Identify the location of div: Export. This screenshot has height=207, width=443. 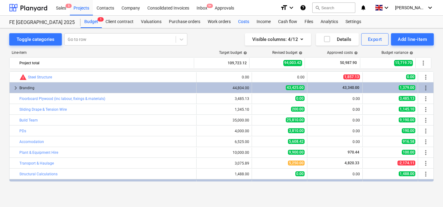
(375, 39).